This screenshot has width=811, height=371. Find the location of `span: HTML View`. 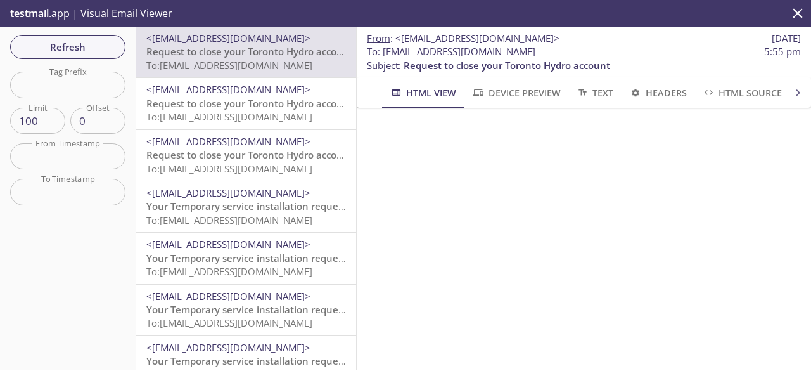

span: HTML View is located at coordinates (423, 93).